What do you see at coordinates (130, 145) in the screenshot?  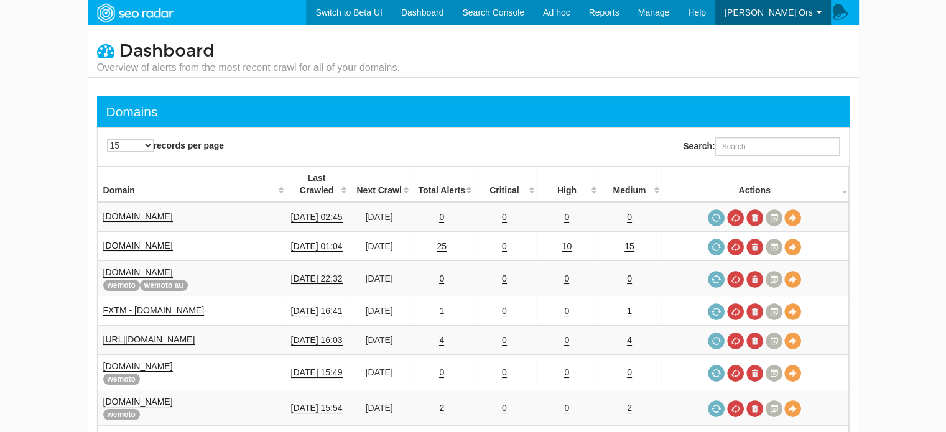 I see `select: records per page` at bounding box center [130, 145].